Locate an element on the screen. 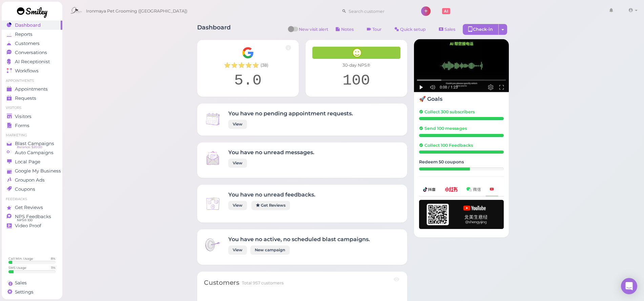 This screenshot has width=644, height=301. div: Total 957 customers is located at coordinates (262, 283).